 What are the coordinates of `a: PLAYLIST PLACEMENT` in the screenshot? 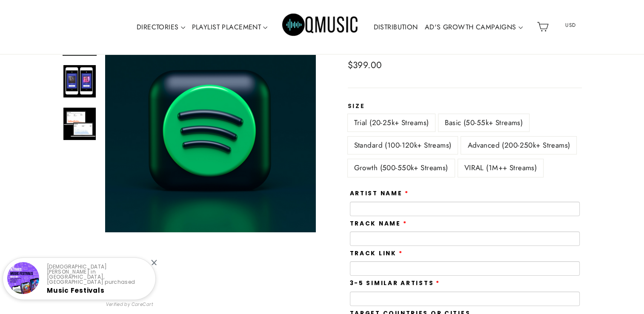 It's located at (230, 27).